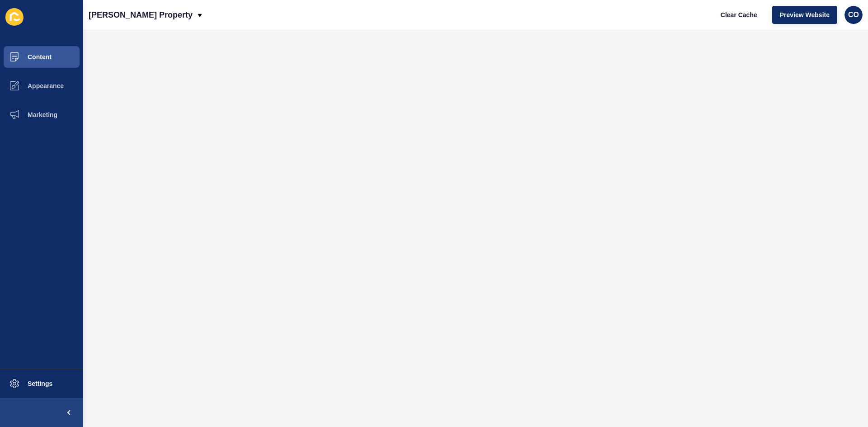 This screenshot has height=427, width=868. Describe the element at coordinates (805, 15) in the screenshot. I see `span: Preview Website` at that location.